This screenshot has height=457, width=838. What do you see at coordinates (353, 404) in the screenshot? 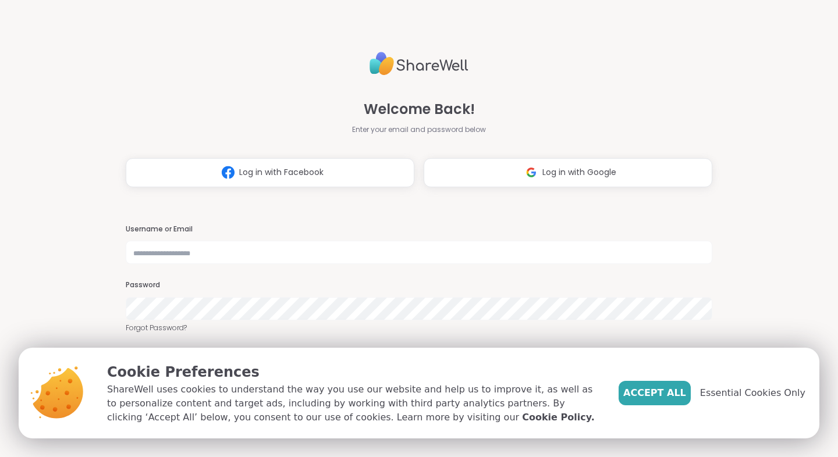
I see `p: ShareWell uses cookies to understand the way you use our website and help us to improve it, as we...` at bounding box center [353, 404].